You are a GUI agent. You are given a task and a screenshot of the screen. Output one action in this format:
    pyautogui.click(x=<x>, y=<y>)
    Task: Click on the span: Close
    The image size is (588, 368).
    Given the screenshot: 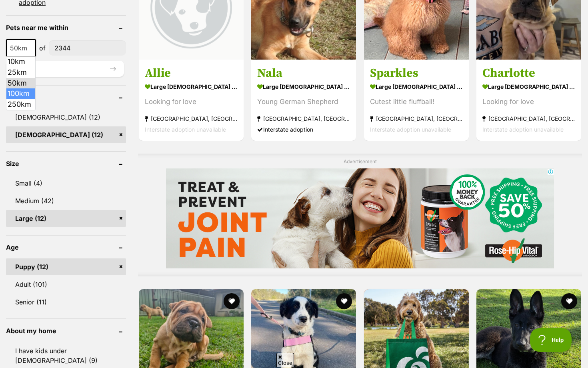 What is the action you would take?
    pyautogui.click(x=285, y=359)
    